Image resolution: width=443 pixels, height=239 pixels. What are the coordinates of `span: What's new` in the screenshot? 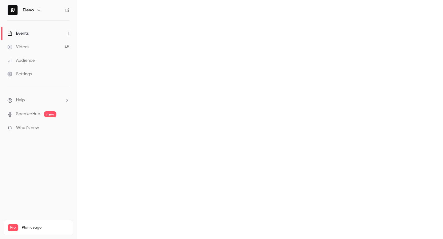 It's located at (27, 128).